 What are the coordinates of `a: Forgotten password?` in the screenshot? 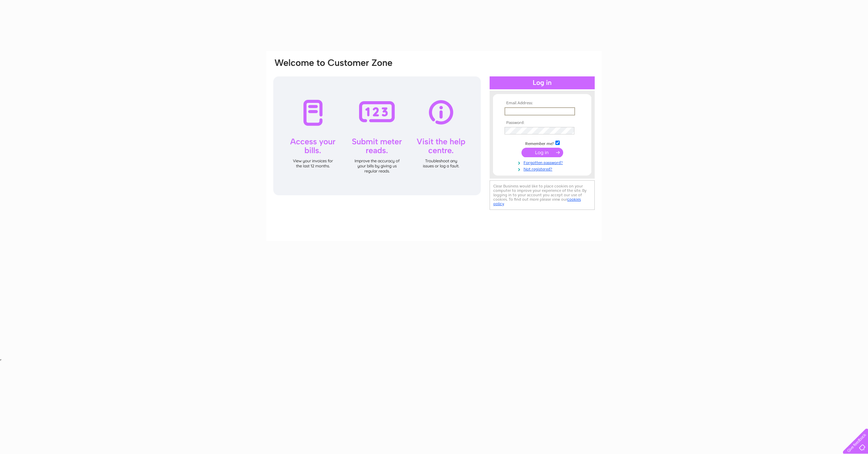 It's located at (543, 162).